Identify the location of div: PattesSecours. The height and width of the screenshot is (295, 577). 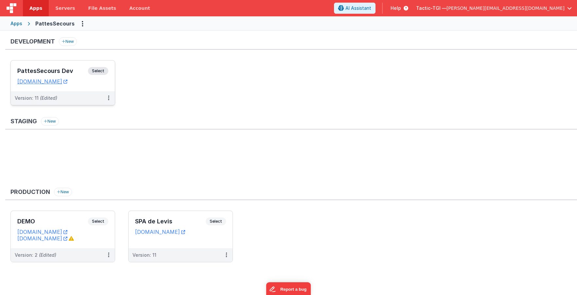
(55, 24).